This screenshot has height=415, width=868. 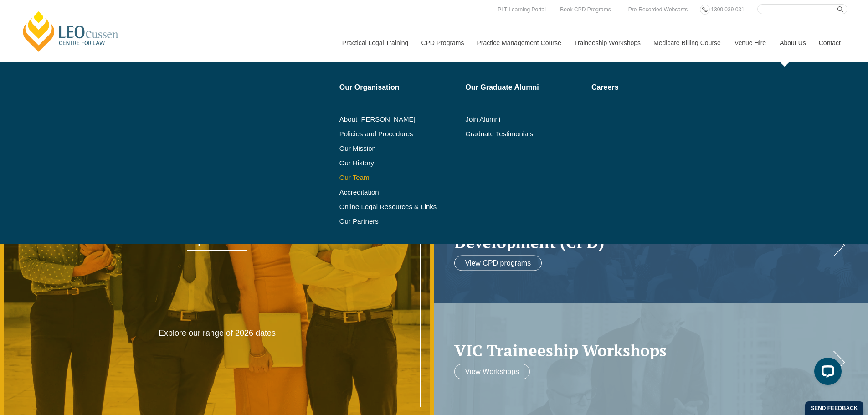 I want to click on a: VIC Traineeship Workshops, so click(x=642, y=351).